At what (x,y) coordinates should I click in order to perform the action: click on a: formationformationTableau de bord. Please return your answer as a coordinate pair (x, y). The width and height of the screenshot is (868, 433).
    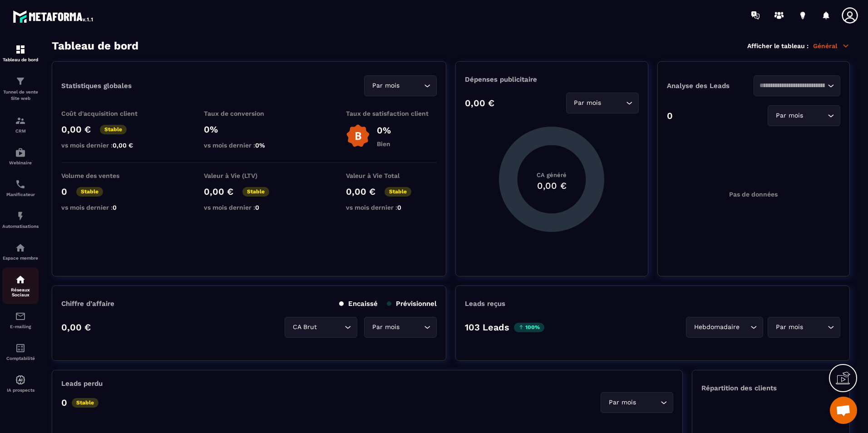
    Looking at the image, I should click on (20, 53).